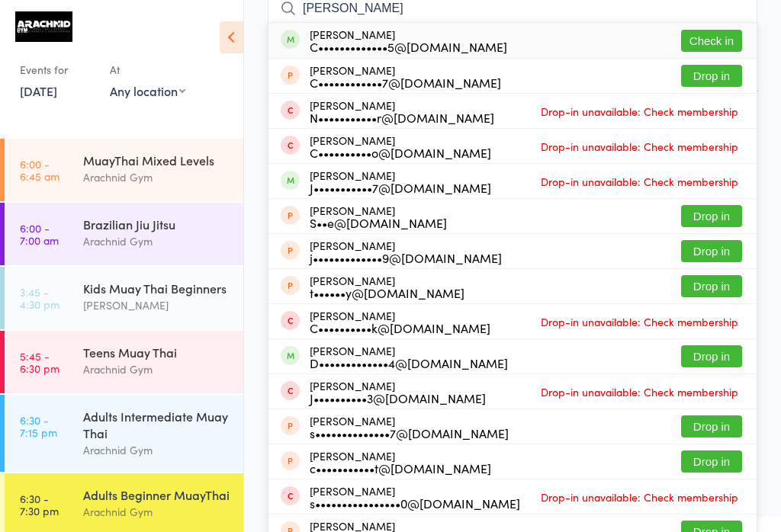  What do you see at coordinates (39, 426) in the screenshot?
I see `time: 6:30 - 7:15 pm` at bounding box center [39, 426].